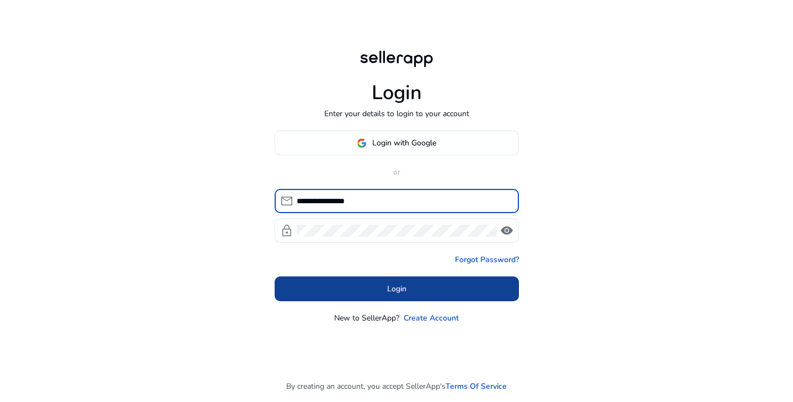 This screenshot has height=402, width=793. I want to click on a: Forgot Password?, so click(487, 260).